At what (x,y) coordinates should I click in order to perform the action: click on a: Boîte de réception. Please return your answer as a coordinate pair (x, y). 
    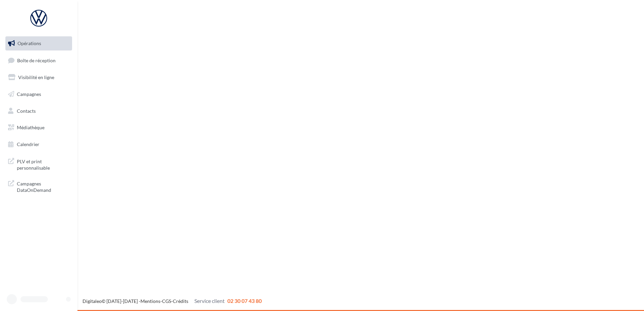
    Looking at the image, I should click on (39, 60).